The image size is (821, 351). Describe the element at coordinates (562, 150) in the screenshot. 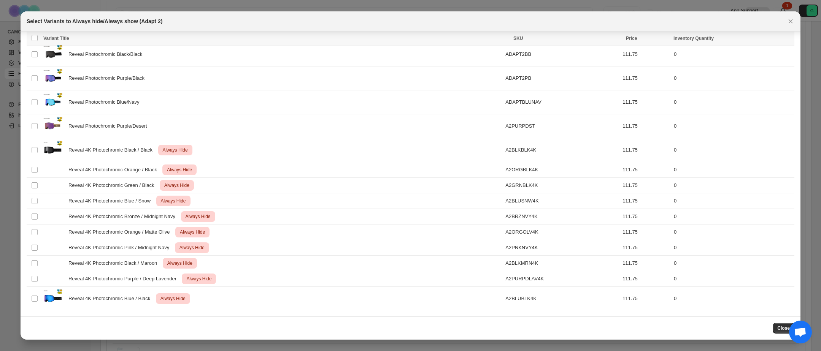

I see `td: A2BLKBLK4K` at that location.